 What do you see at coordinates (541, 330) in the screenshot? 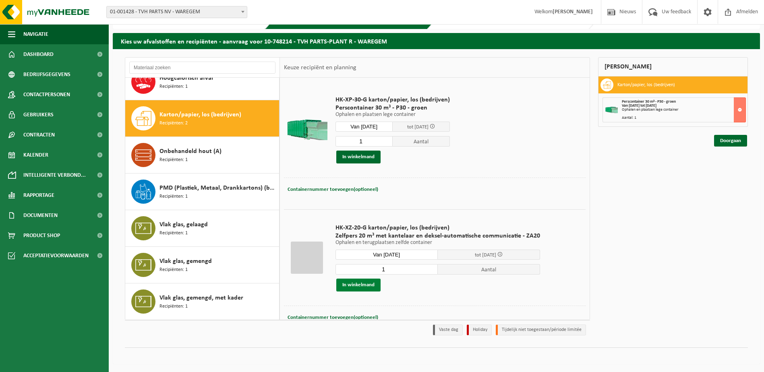
I see `li: Tijdelijk niet toegestaan/période limitée` at bounding box center [541, 330].